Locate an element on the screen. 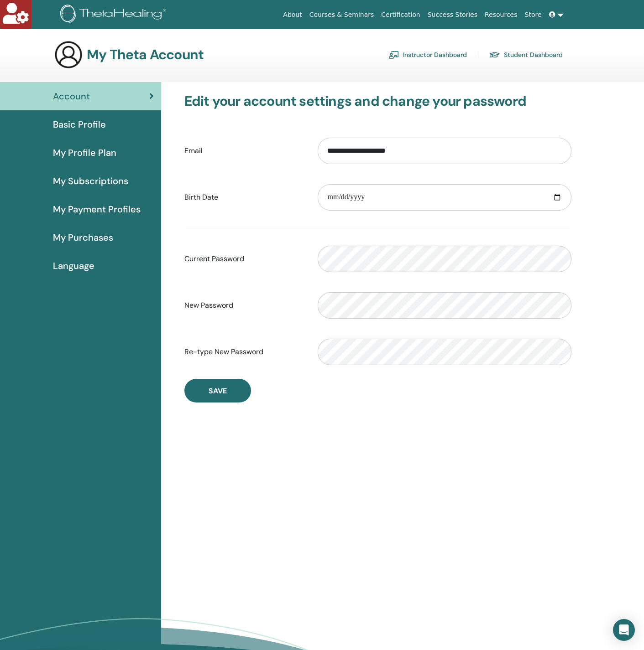 Image resolution: width=644 pixels, height=650 pixels. a: Store is located at coordinates (533, 15).